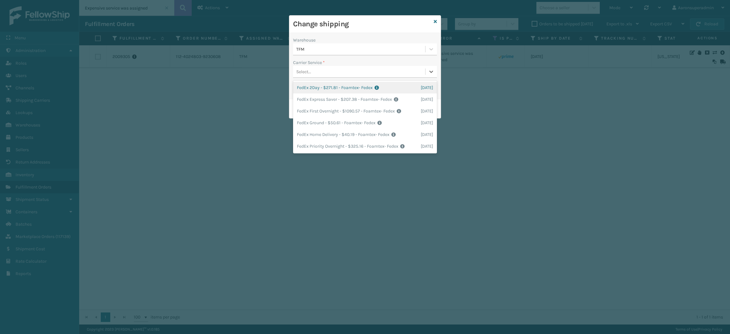 This screenshot has height=334, width=730. Describe the element at coordinates (362, 24) in the screenshot. I see `h3: Change shipping` at that location.